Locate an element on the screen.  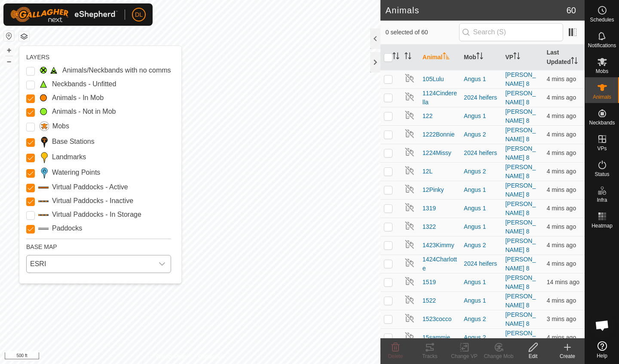
label: Animals/Neckbands with no comms is located at coordinates (116, 70).